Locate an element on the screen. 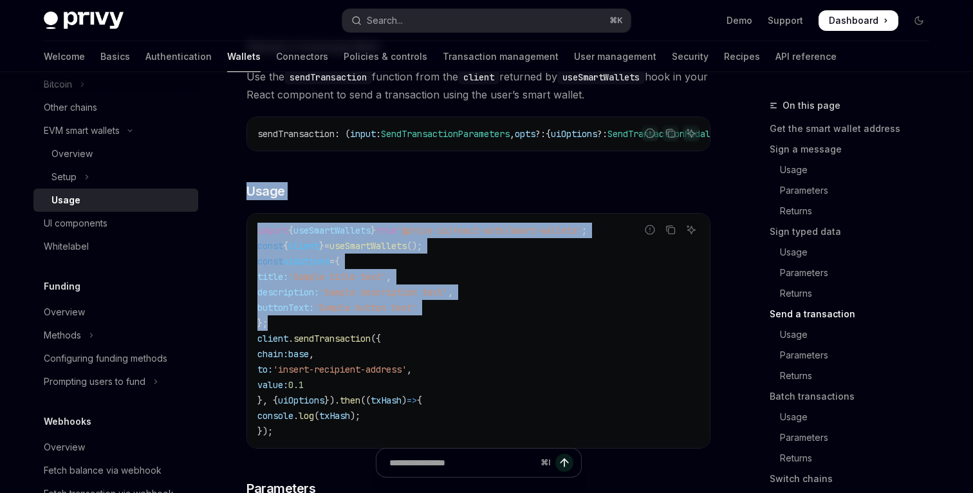  a: Recipes is located at coordinates (742, 57).